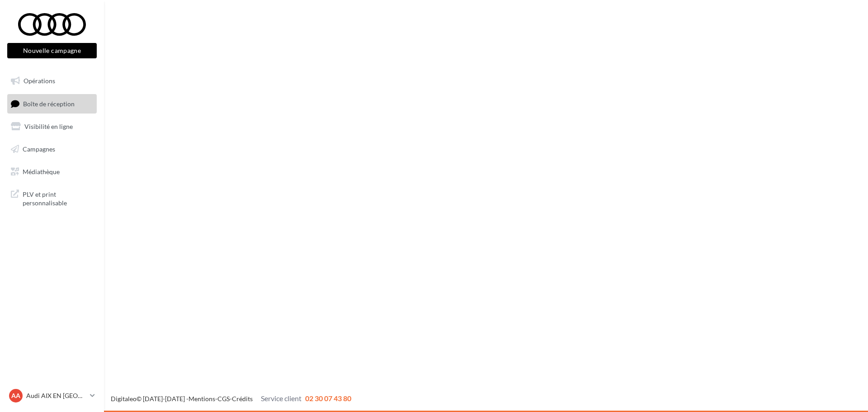 The width and height of the screenshot is (868, 412). I want to click on span: Campagnes, so click(39, 149).